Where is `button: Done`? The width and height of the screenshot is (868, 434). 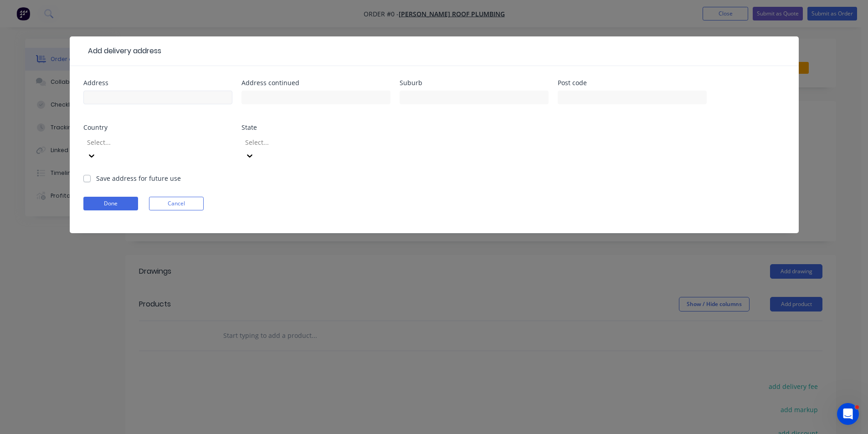 button: Done is located at coordinates (111, 203).